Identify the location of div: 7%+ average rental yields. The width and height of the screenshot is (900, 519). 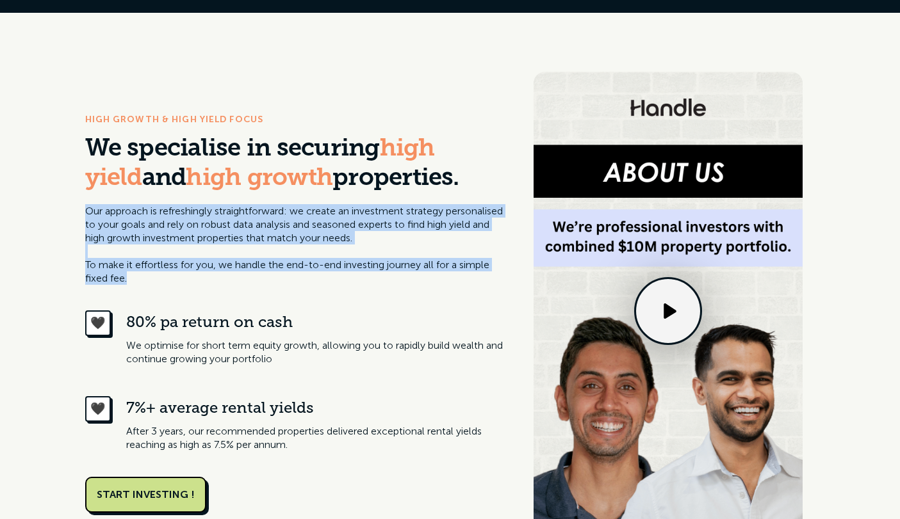
(317, 408).